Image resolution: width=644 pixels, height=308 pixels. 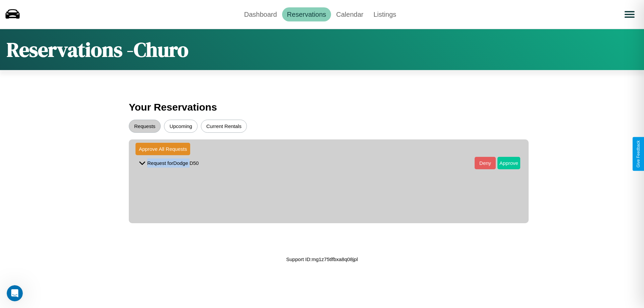 What do you see at coordinates (384, 14) in the screenshot?
I see `a: Listings` at bounding box center [384, 14].